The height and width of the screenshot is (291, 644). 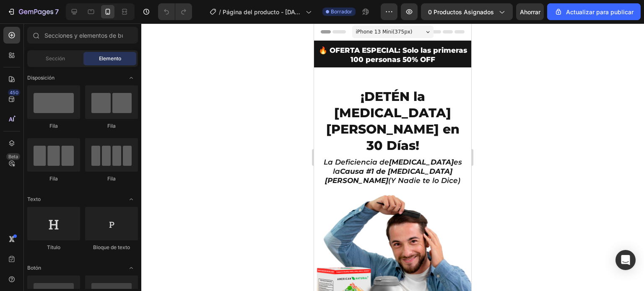 What do you see at coordinates (33, 12) in the screenshot?
I see `button: 7` at bounding box center [33, 12].